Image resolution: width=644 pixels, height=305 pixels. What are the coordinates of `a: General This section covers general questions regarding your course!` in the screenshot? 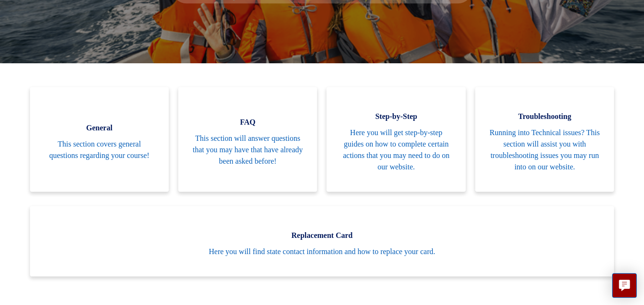 It's located at (99, 139).